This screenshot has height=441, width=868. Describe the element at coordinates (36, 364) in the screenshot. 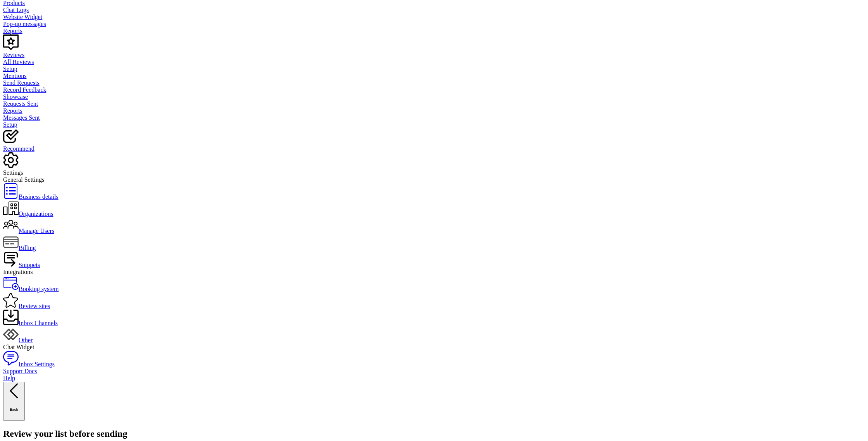

I see `span: Inbox Settings` at that location.